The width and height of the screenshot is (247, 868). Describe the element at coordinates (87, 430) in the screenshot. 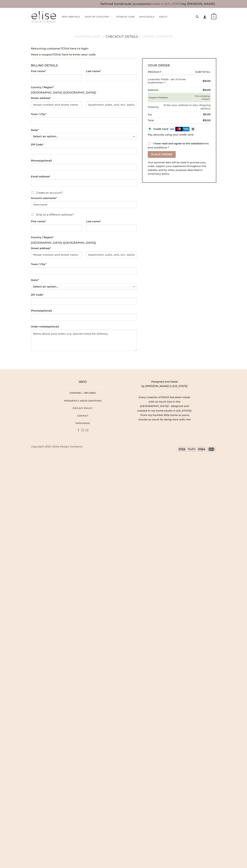

I see `a: Send us an email` at that location.